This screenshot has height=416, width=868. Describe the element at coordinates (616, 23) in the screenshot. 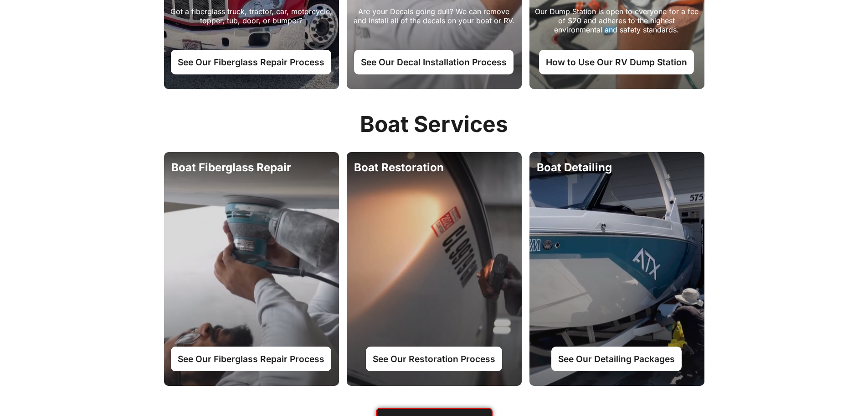

I see `div: Our Dump Station is open to everyone for a fee of $20 and adheres to the highest environmental an...` at that location.